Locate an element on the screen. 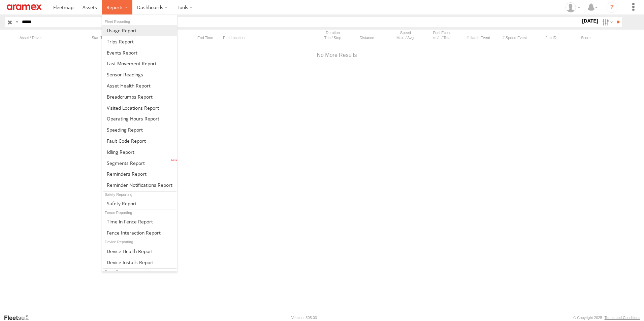 This screenshot has height=321, width=644. a: Time in Fences Report is located at coordinates (140, 222).